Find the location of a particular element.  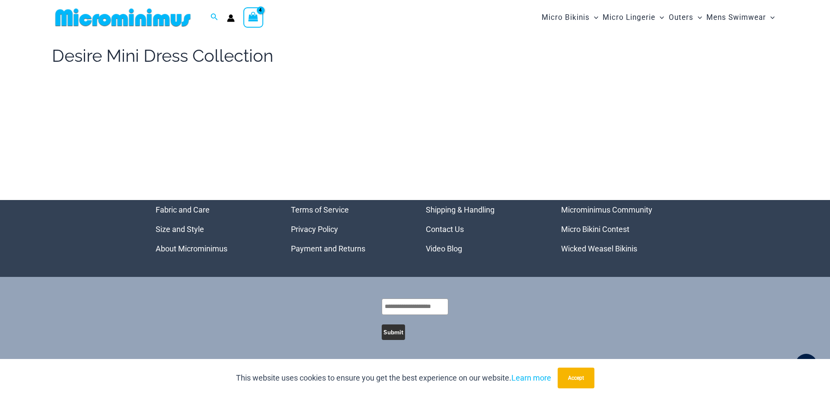

span: Mens Swimwear is located at coordinates (736, 17).